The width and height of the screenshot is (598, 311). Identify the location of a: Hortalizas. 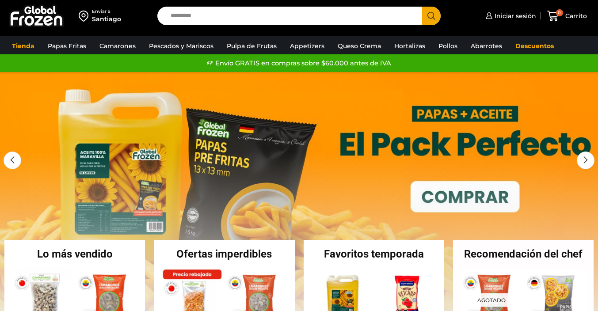
(410, 46).